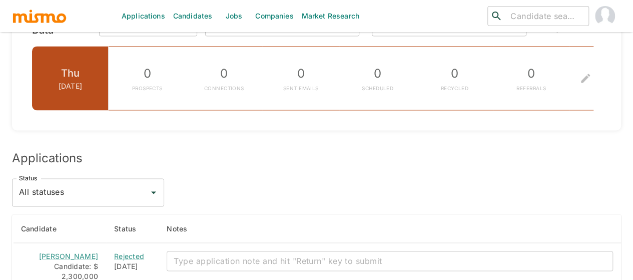 The image size is (633, 280). What do you see at coordinates (154, 192) in the screenshot?
I see `button: Open` at bounding box center [154, 192].